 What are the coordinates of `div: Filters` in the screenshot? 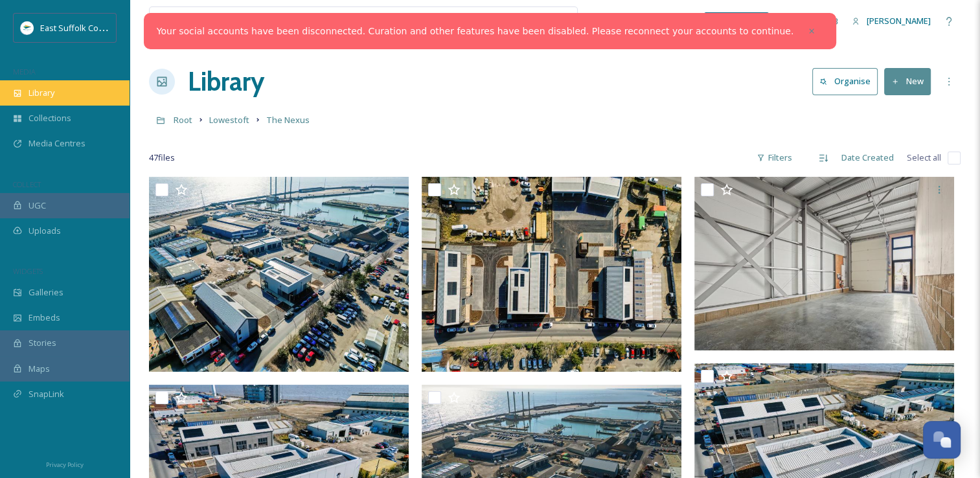 It's located at (774, 158).